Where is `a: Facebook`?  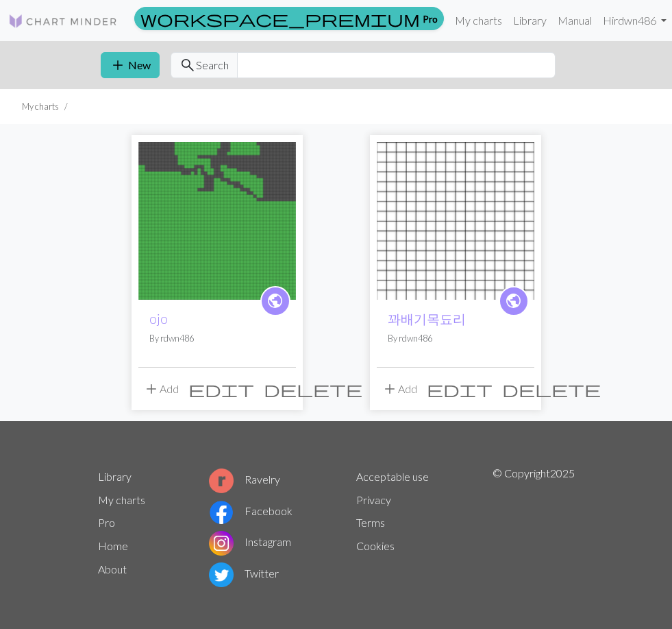 a: Facebook is located at coordinates (251, 510).